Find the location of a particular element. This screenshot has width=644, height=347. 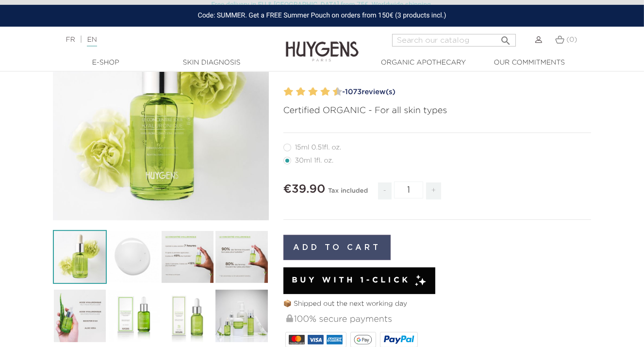

label: 6 is located at coordinates (314, 92).